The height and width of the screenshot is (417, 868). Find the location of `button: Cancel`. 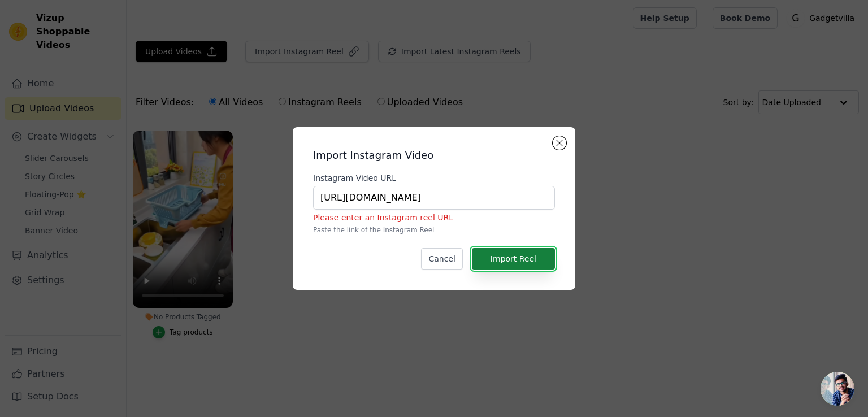

button: Cancel is located at coordinates (441, 259).